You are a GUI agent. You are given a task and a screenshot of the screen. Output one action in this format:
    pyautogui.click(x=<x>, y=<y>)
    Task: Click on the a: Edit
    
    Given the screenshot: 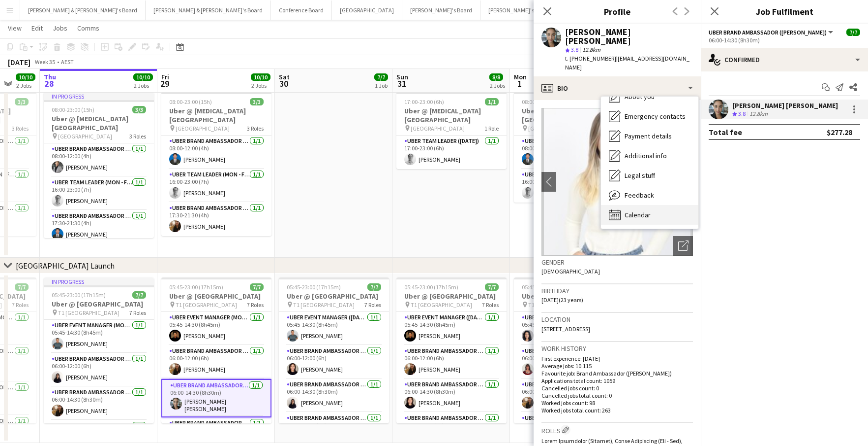 What is the action you would take?
    pyautogui.click(x=36, y=28)
    